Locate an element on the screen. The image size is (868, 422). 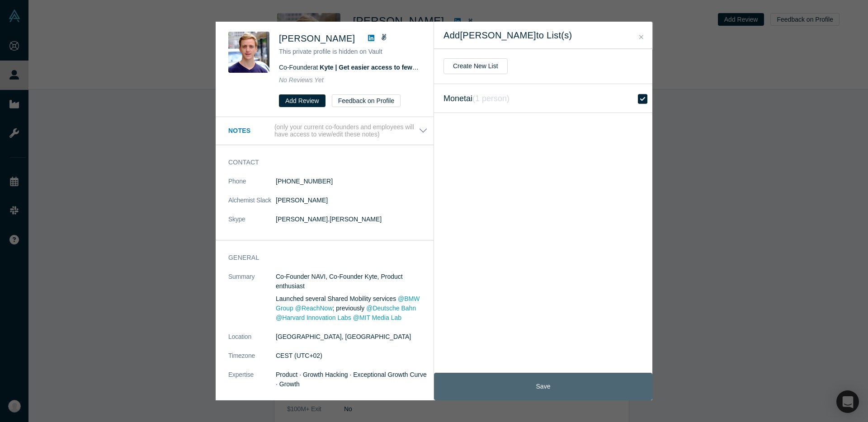
dt: Phone is located at coordinates (252, 186).